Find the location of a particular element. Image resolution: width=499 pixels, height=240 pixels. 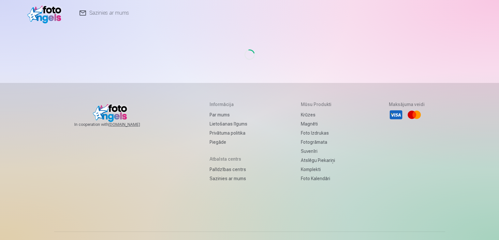

h5: Informācija is located at coordinates (228, 105).